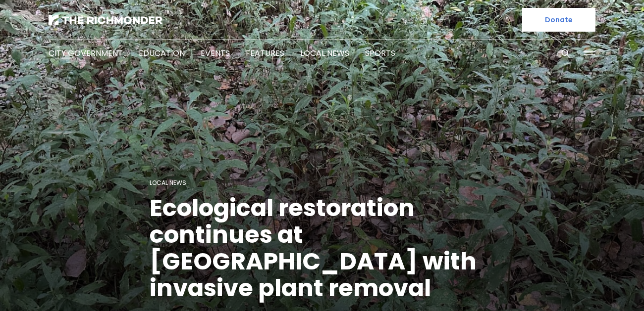  I want to click on a: Donate, so click(559, 20).